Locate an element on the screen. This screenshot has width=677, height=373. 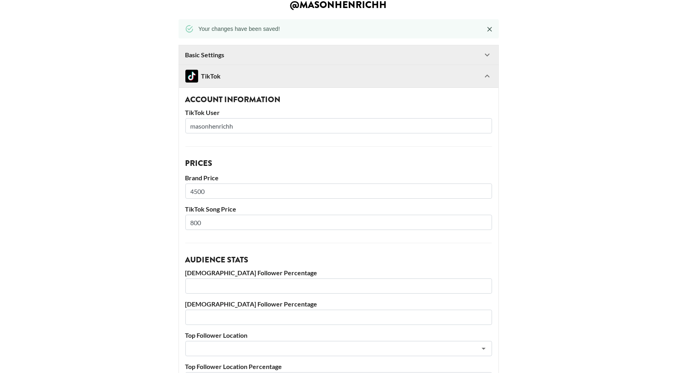
button: Close is located at coordinates (489, 29).